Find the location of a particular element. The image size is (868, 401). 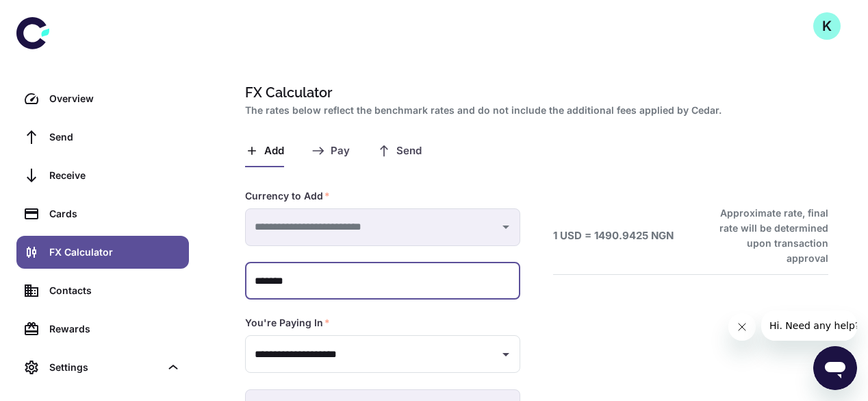

label: You're Paying In is located at coordinates (288, 323).